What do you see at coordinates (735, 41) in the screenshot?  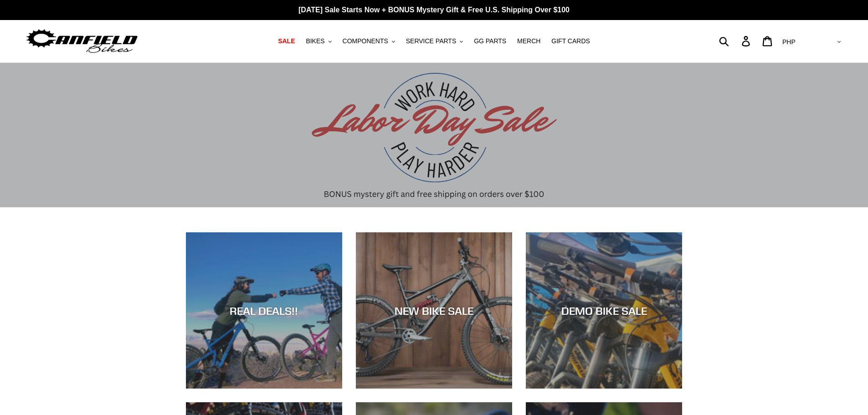 I see `input: Search` at bounding box center [735, 41].